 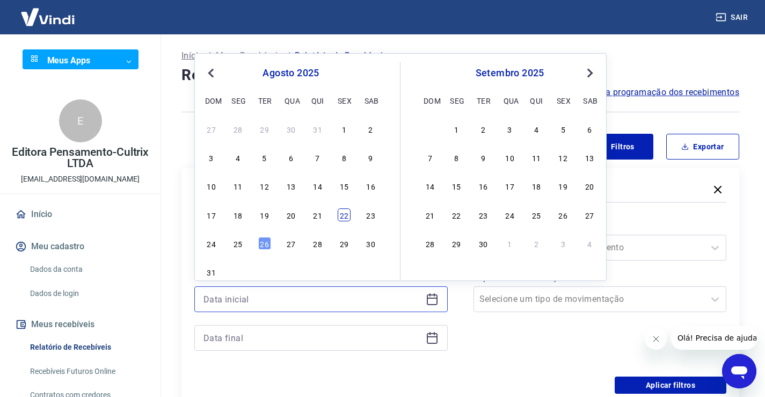 What do you see at coordinates (483, 215) in the screenshot?
I see `div: Choose terça-feira, 23 de setembro de 2025` at bounding box center [483, 215].